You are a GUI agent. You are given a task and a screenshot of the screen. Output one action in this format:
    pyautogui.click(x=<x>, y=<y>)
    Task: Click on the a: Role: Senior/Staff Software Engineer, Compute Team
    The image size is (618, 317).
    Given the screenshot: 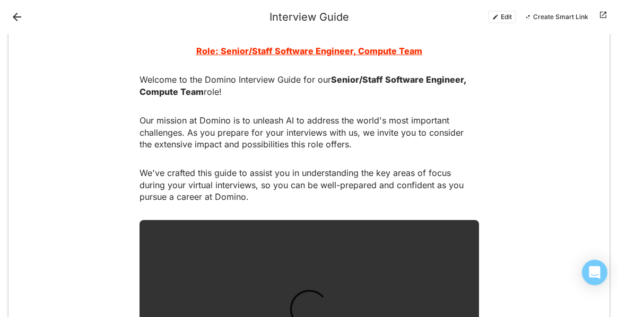 What is the action you would take?
    pyautogui.click(x=309, y=51)
    